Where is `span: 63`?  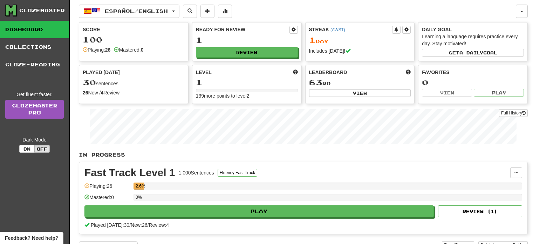
span: 63 is located at coordinates (316, 82).